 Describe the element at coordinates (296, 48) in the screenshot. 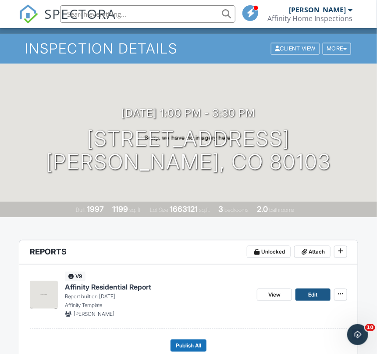

I see `a: Client View` at that location.